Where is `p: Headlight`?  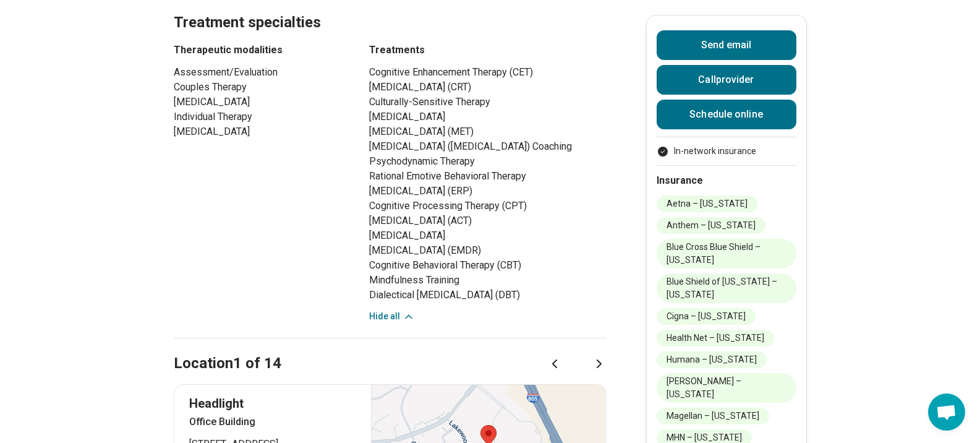
p: Headlight is located at coordinates (273, 403).